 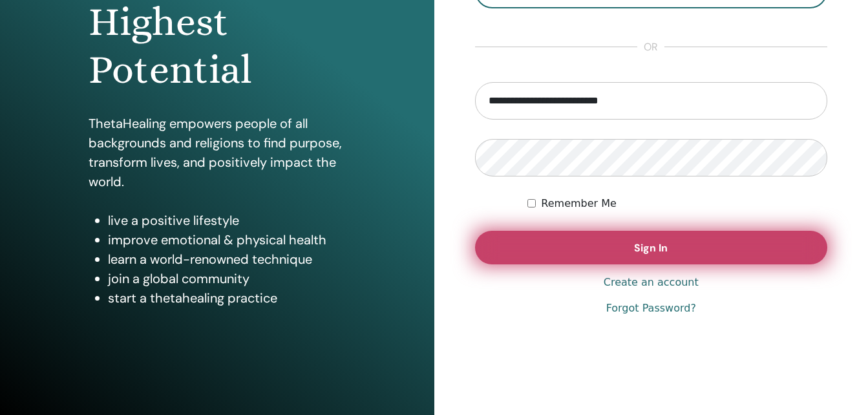 What do you see at coordinates (227, 240) in the screenshot?
I see `li: improve emotional & physical health` at bounding box center [227, 240].